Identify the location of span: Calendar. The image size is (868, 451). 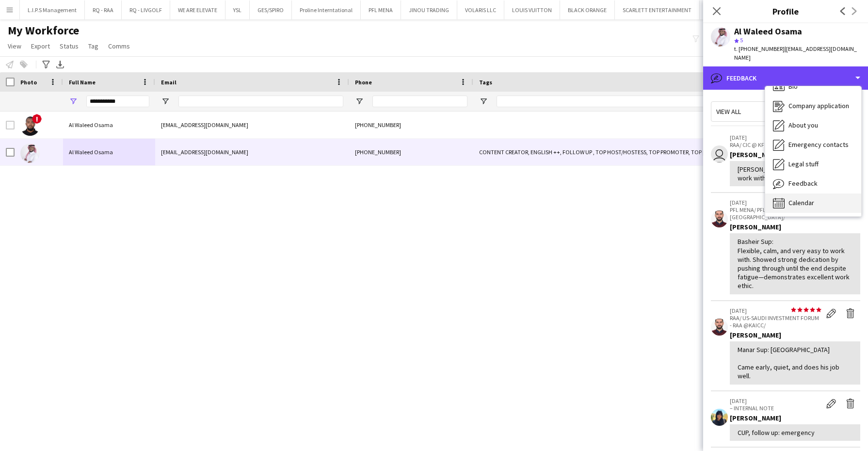
(801, 203).